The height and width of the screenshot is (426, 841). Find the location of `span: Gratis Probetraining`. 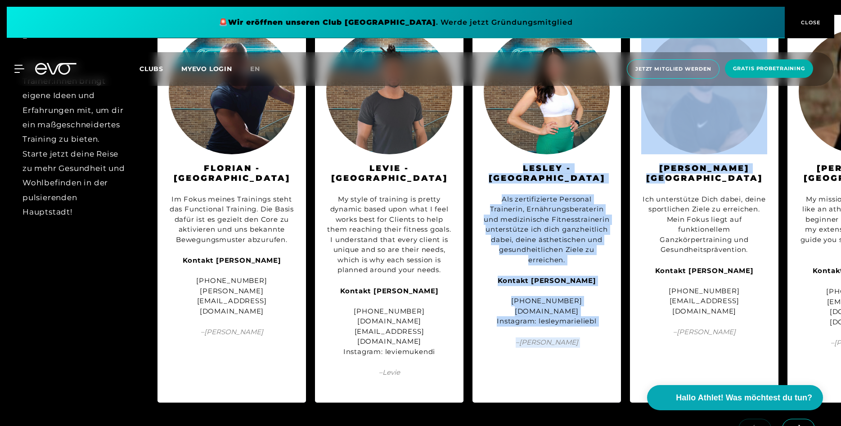

span: Gratis Probetraining is located at coordinates (769, 68).